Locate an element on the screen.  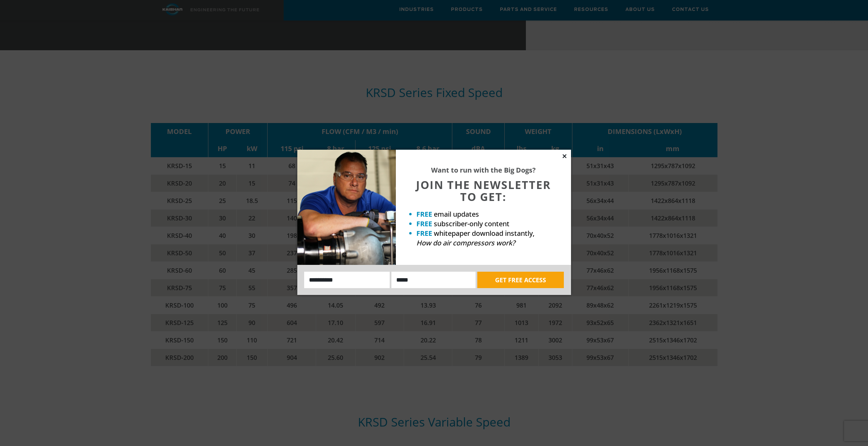
input: Name: is located at coordinates (347, 280).